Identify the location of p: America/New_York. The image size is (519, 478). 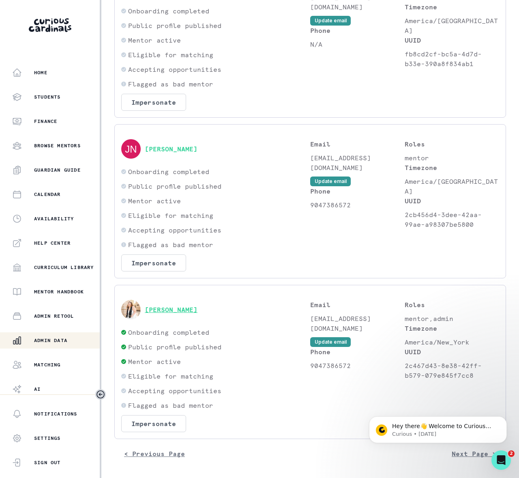
(452, 342).